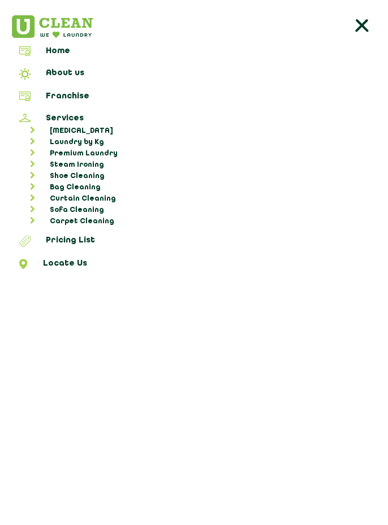 The width and height of the screenshot is (388, 525). What do you see at coordinates (48, 27) in the screenshot?
I see `img: UClean Laundry and Dry Cleaning` at bounding box center [48, 27].